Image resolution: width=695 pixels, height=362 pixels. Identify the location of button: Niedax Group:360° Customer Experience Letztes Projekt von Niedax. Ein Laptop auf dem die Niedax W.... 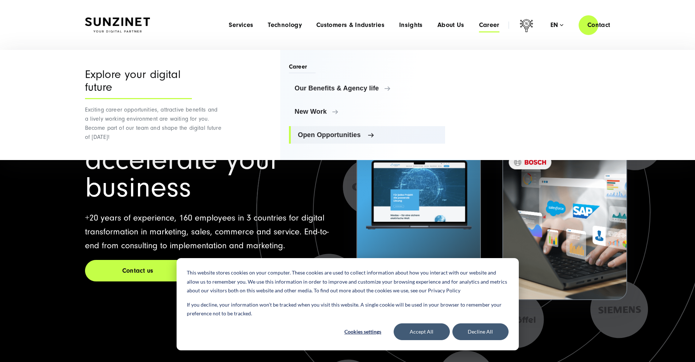
(418, 174).